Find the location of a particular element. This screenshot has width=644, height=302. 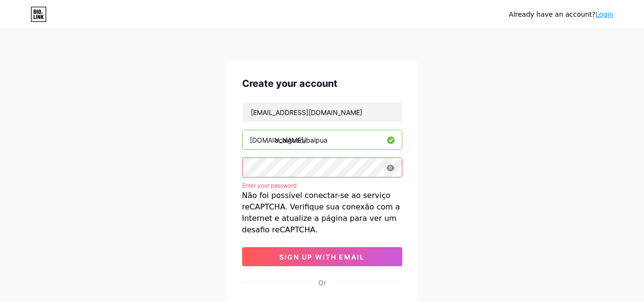

a: Login is located at coordinates (605, 14).